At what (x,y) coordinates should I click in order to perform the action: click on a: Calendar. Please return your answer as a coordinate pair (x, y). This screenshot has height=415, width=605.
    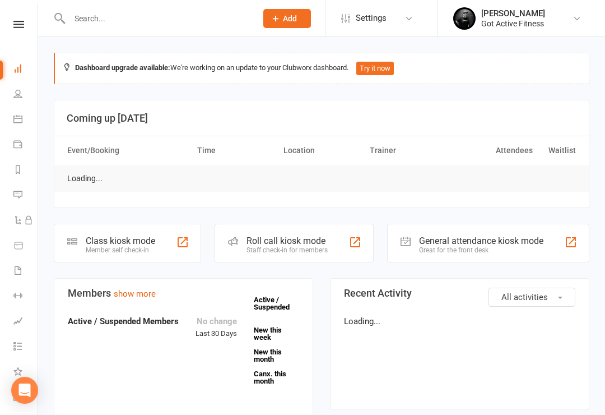
    Looking at the image, I should click on (26, 120).